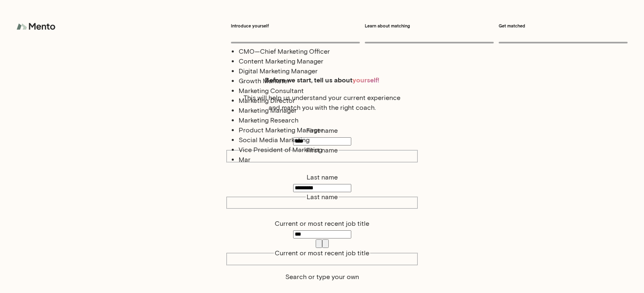  What do you see at coordinates (328, 71) in the screenshot?
I see `li: Digital Marketing Manager` at bounding box center [328, 71].